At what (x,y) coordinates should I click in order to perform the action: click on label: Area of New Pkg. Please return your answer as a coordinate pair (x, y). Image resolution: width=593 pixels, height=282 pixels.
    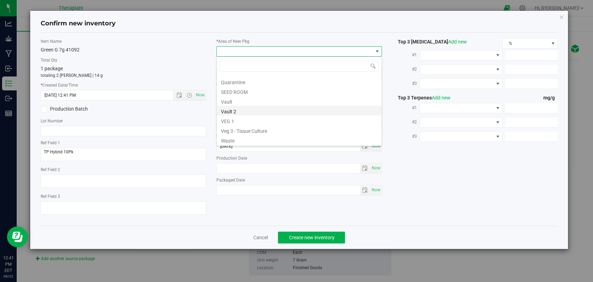
    Looking at the image, I should click on (299, 41).